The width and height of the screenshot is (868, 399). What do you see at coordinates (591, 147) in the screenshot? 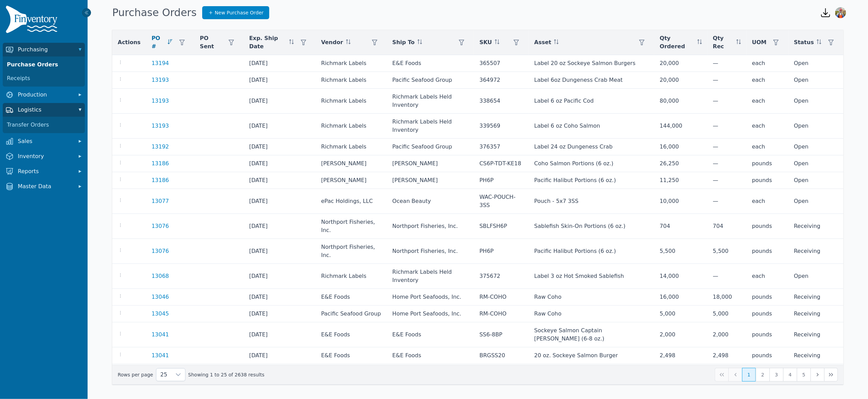
I see `td: Label 24 oz Dungeness Crab` at bounding box center [591, 147].